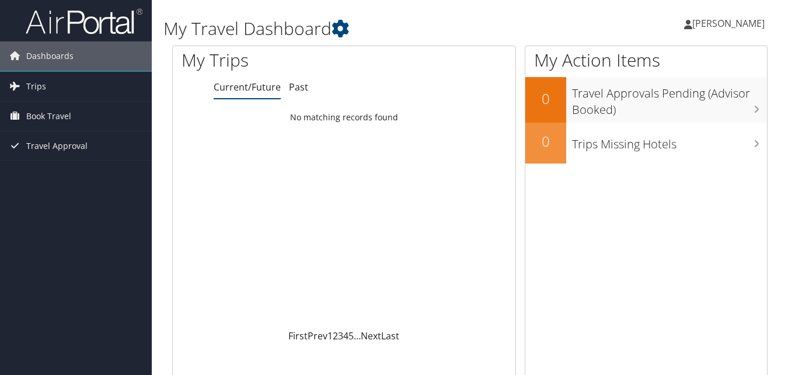 The image size is (788, 375). I want to click on h1: My Trips, so click(273, 60).